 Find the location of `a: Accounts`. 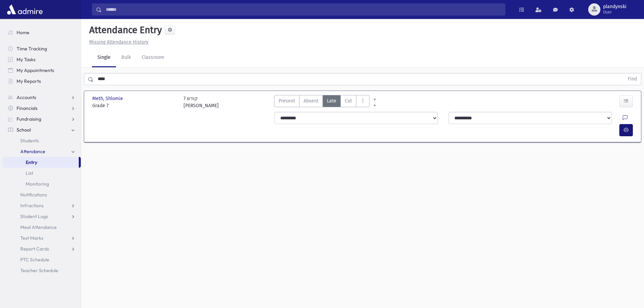

a: Accounts is located at coordinates (42, 98).